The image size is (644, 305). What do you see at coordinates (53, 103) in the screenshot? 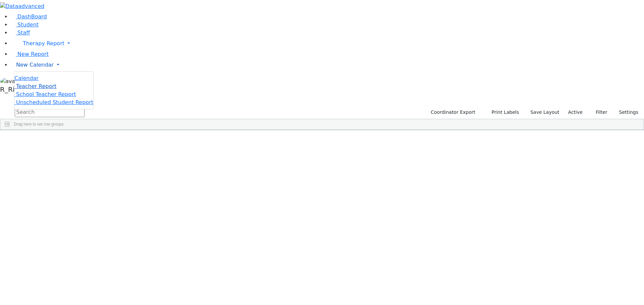
I see `a: Unscheduled Student Report` at bounding box center [53, 103].